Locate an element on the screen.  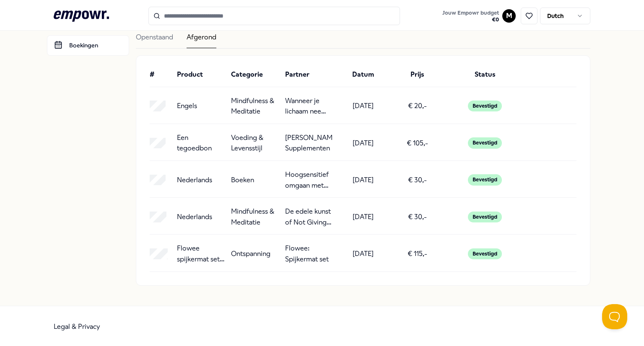
p: Voeding & Levensstijl is located at coordinates (254, 143).